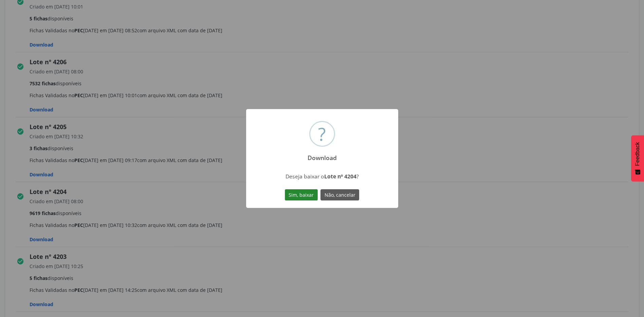 Image resolution: width=644 pixels, height=317 pixels. What do you see at coordinates (638, 158) in the screenshot?
I see `button: Feedback - Mostrar pesquisa` at bounding box center [638, 158].